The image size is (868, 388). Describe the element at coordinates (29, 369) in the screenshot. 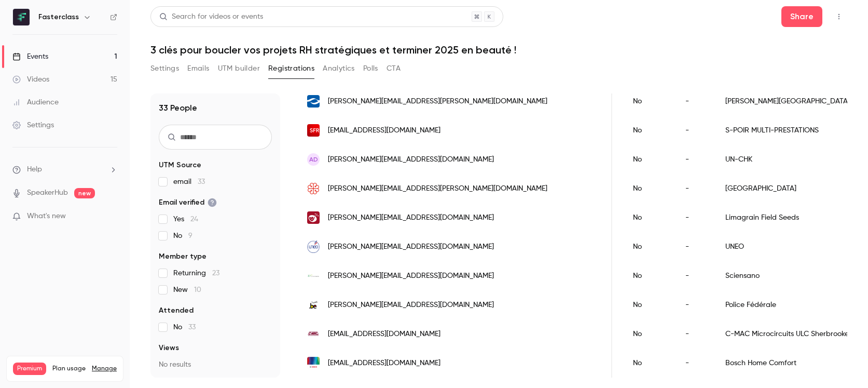

I see `span: Premium` at that location.